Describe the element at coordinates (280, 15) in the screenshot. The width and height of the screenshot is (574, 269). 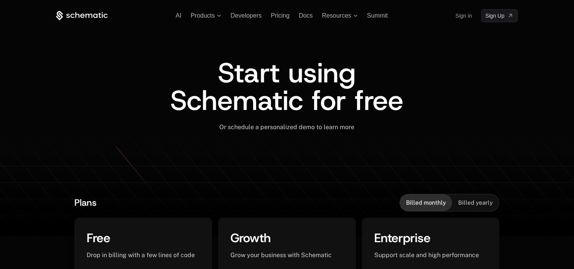
I see `span: Pricing` at that location.